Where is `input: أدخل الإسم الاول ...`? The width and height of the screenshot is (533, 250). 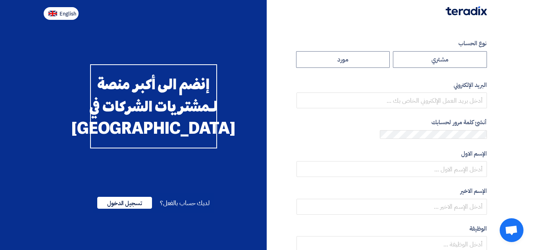
input: أدخل الإسم الاول ... is located at coordinates (392, 169).